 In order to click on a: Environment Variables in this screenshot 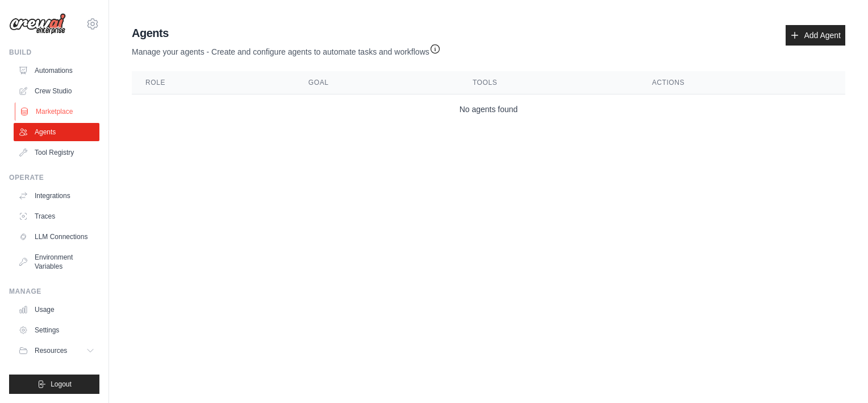, I will do `click(56, 262)`.